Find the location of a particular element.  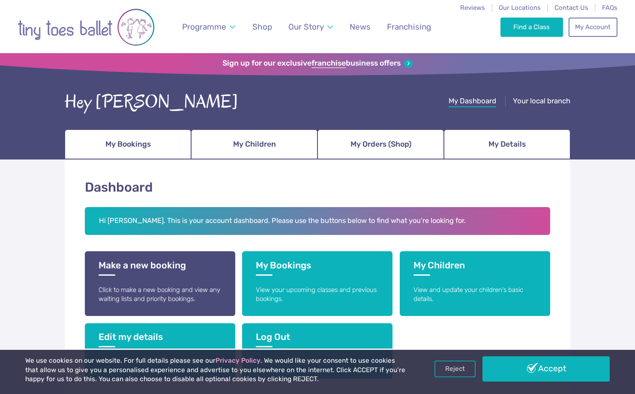

img: tiny toes ballet is located at coordinates (86, 27).